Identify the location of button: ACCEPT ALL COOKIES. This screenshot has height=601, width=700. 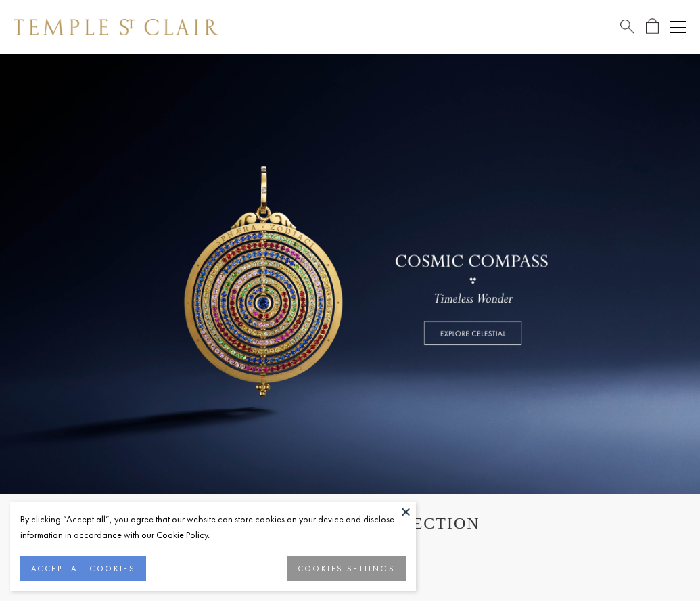
(83, 568).